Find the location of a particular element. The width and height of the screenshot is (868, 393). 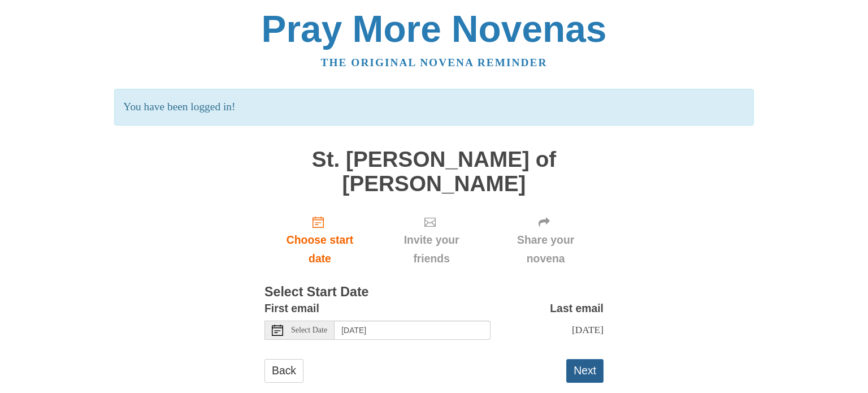

a: The original novena reminder is located at coordinates (434, 62).